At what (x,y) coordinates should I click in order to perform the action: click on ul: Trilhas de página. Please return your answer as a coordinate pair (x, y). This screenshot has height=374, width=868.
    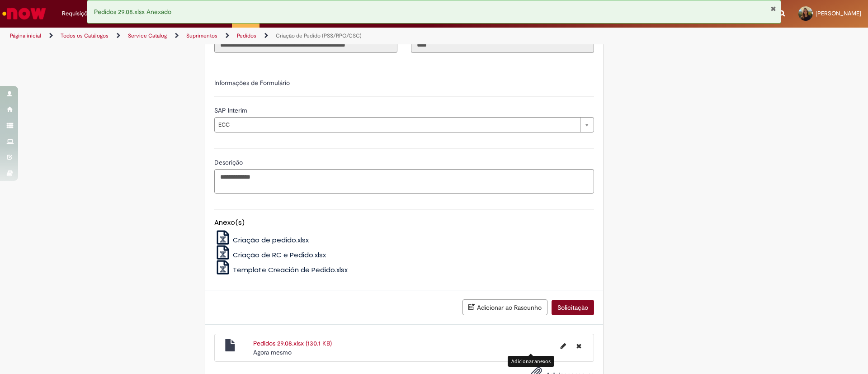
    Looking at the image, I should click on (290, 36).